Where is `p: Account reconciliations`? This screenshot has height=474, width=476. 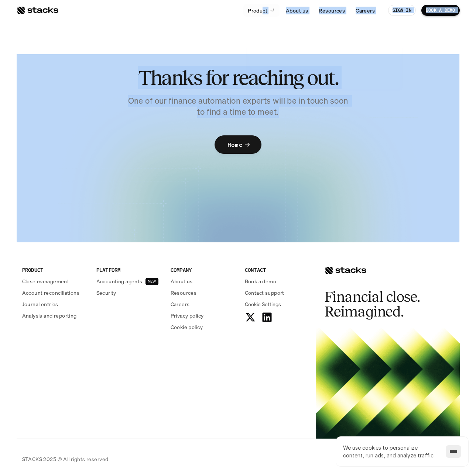 p: Account reconciliations is located at coordinates (51, 292).